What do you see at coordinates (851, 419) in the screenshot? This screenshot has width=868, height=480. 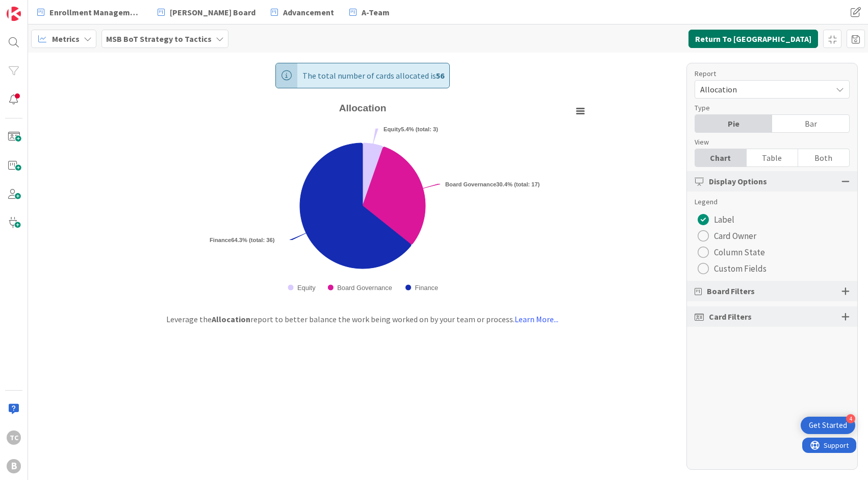 I see `div: 4` at bounding box center [851, 419].